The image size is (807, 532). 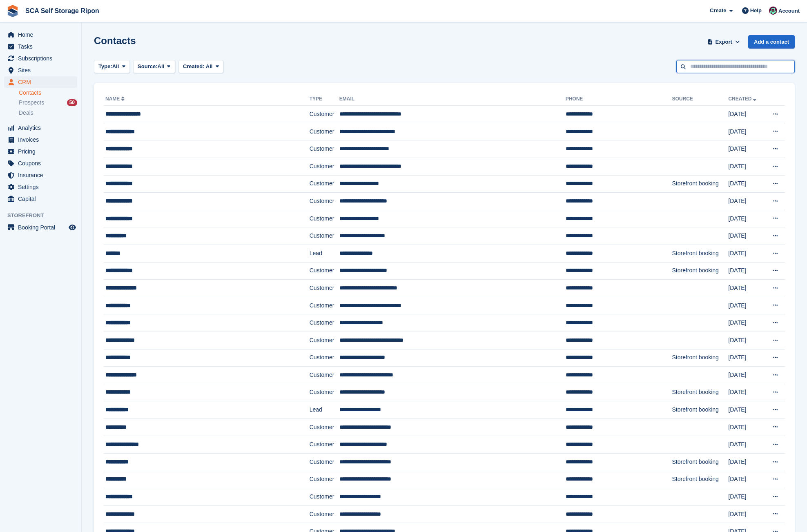 What do you see at coordinates (72, 227) in the screenshot?
I see `a: Preview store` at bounding box center [72, 227].